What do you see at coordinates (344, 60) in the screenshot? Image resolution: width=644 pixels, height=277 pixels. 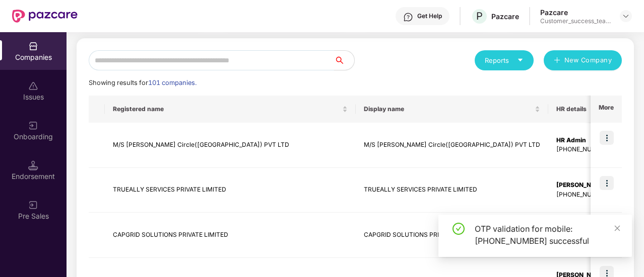 I see `button: search` at bounding box center [344, 60].